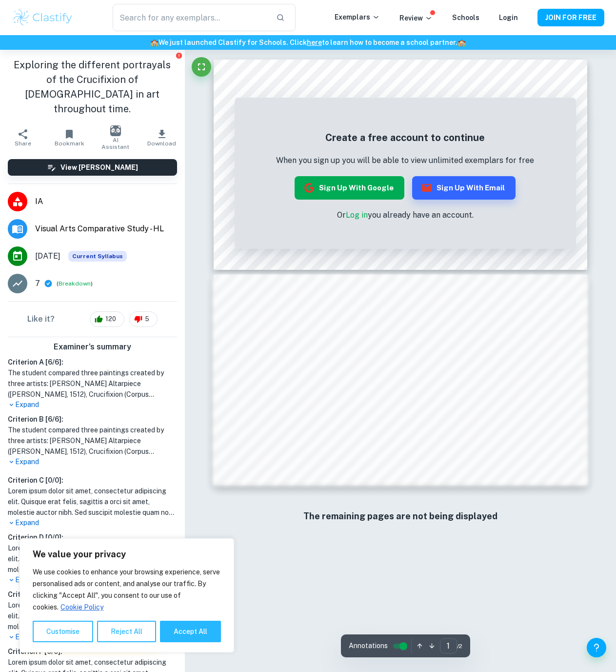 The height and width of the screenshot is (672, 616). What do you see at coordinates (571, 17) in the screenshot?
I see `a: JOIN FOR FREE` at bounding box center [571, 17].